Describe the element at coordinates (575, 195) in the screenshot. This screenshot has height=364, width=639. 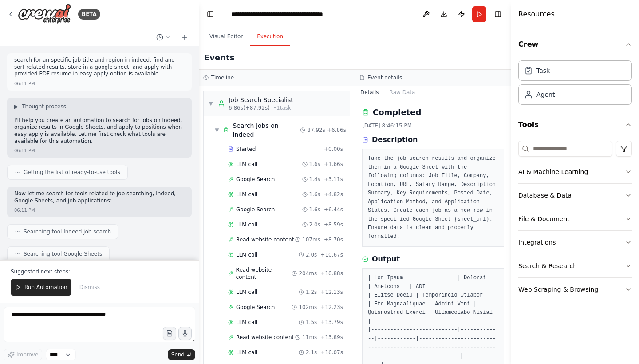
I see `button: Database & Data` at that location.